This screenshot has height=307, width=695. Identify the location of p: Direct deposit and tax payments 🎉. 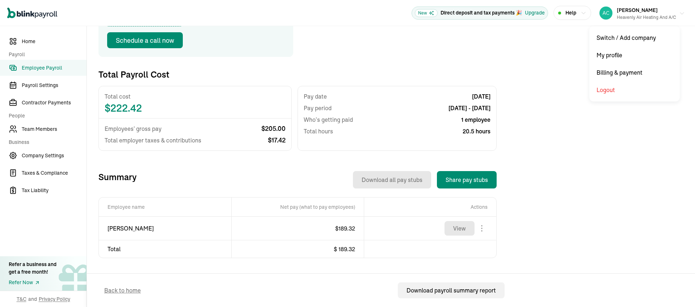
(481, 13).